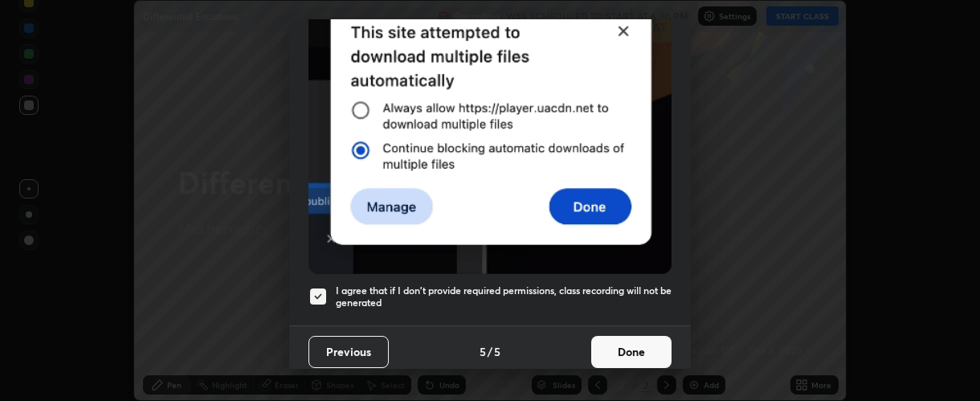  I want to click on button: Previous, so click(348, 352).